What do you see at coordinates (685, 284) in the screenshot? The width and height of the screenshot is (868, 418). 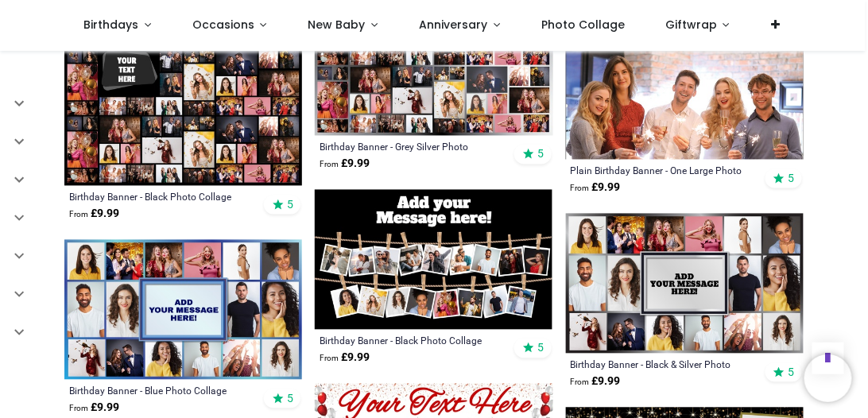 I see `img: Personalised Birthday Backdrop Banner - Black & Silver Photo Collage - 16 Photo Upload` at bounding box center [685, 284].